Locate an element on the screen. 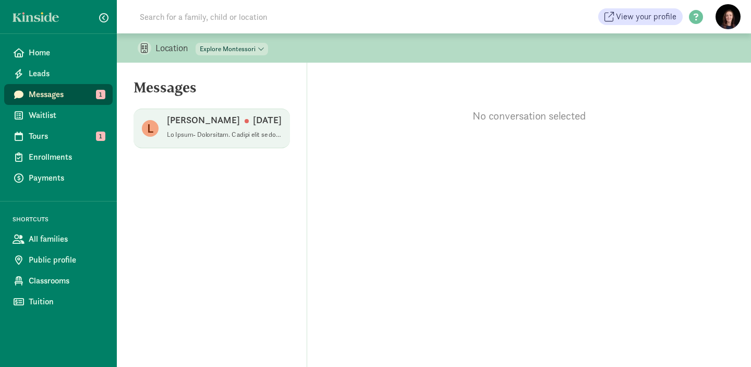 Image resolution: width=751 pixels, height=367 pixels. a: Tours 1 is located at coordinates (58, 136).